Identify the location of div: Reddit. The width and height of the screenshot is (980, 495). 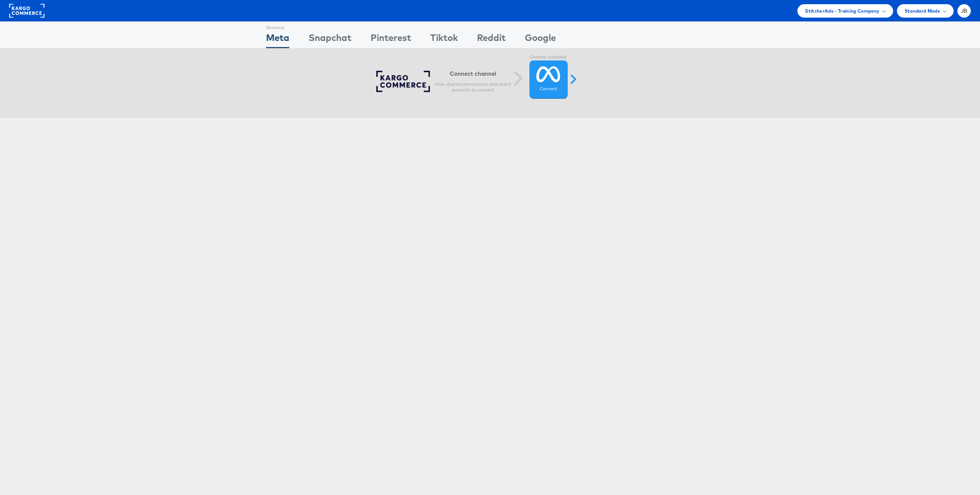
(491, 40).